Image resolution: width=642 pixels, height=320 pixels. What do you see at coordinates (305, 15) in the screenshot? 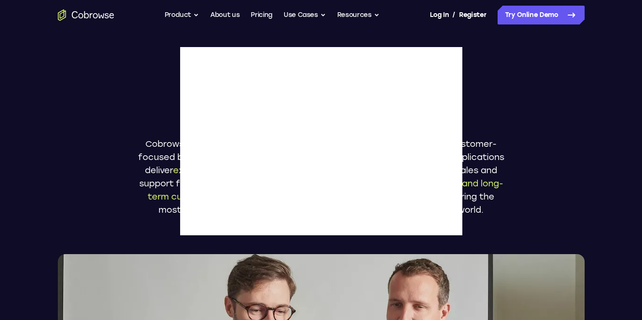
I see `button: Use Cases` at bounding box center [305, 15].